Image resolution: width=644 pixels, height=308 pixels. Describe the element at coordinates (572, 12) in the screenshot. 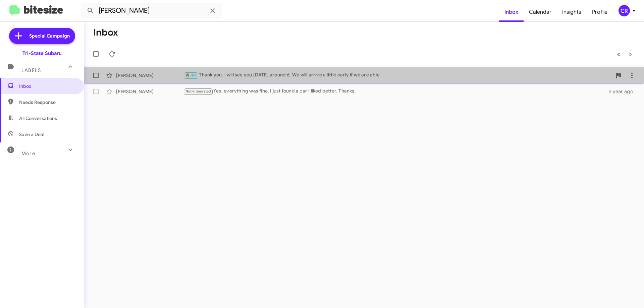

I see `span: Insights` at that location.